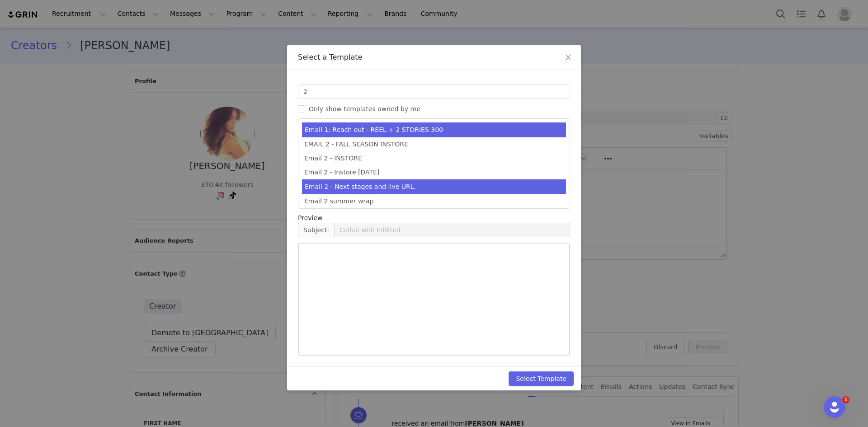  What do you see at coordinates (365, 109) in the screenshot?
I see `span: Only show templates owned by me` at bounding box center [365, 109].